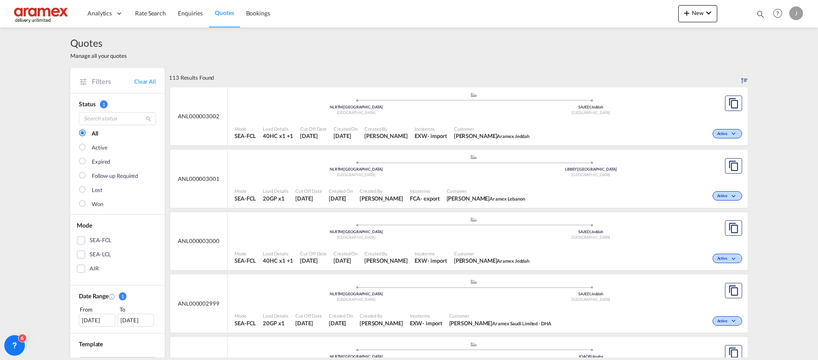 Image resolution: width=818 pixels, height=360 pixels. What do you see at coordinates (797, 13) in the screenshot?
I see `div: J` at bounding box center [797, 13].